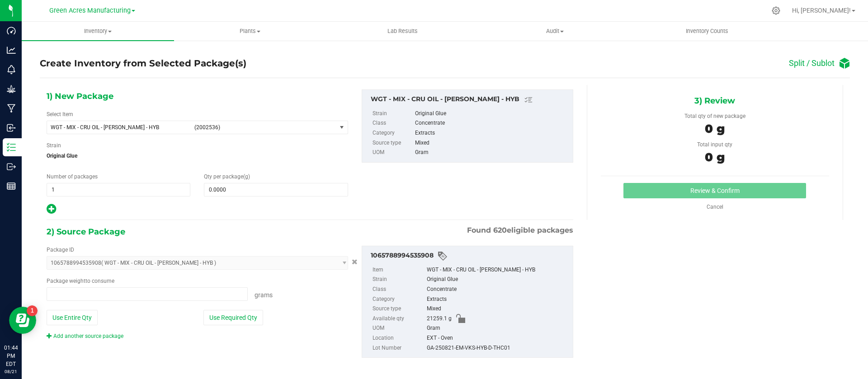 The height and width of the screenshot is (379, 868). What do you see at coordinates (11, 89) in the screenshot?
I see `inline-svg: Grow` at bounding box center [11, 89].